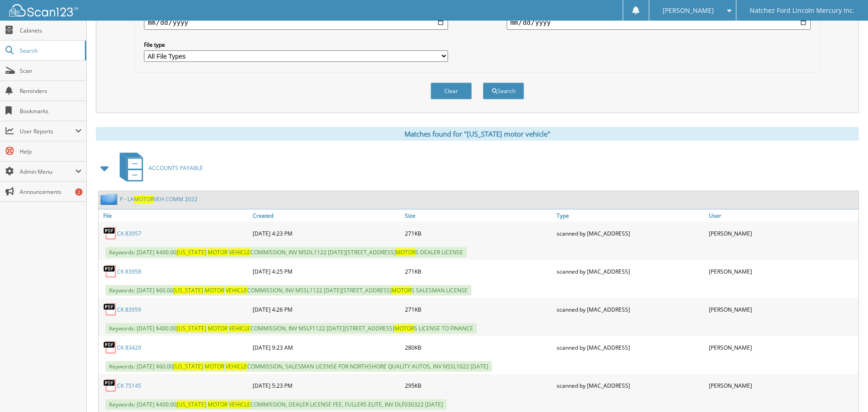  What do you see at coordinates (659, 23) in the screenshot?
I see `input: end` at bounding box center [659, 23].